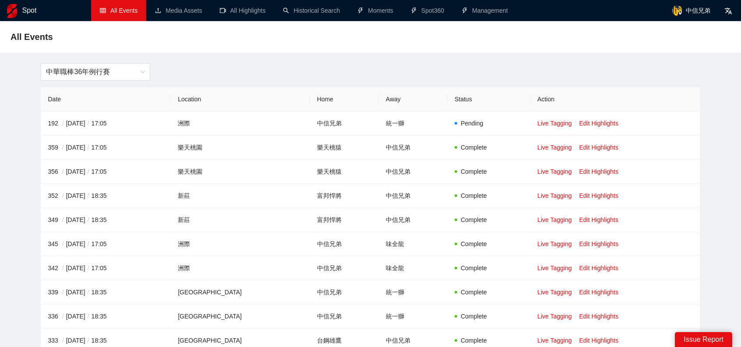 This screenshot has width=741, height=347. I want to click on th: Date, so click(106, 99).